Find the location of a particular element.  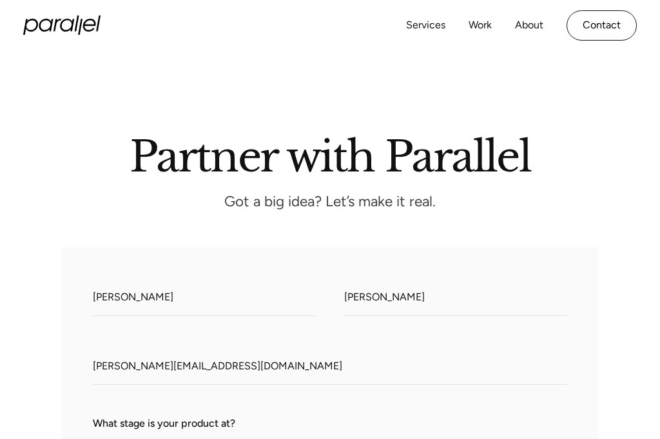

a: home is located at coordinates (62, 25).